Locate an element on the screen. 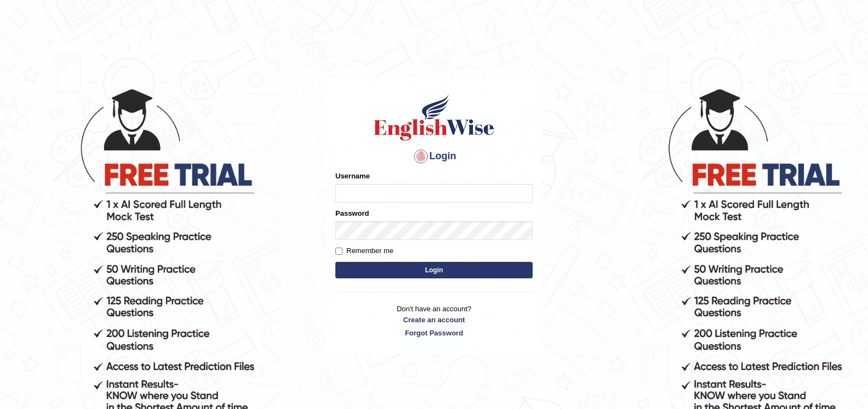 The height and width of the screenshot is (409, 868). a: Forgot Password is located at coordinates (434, 332).